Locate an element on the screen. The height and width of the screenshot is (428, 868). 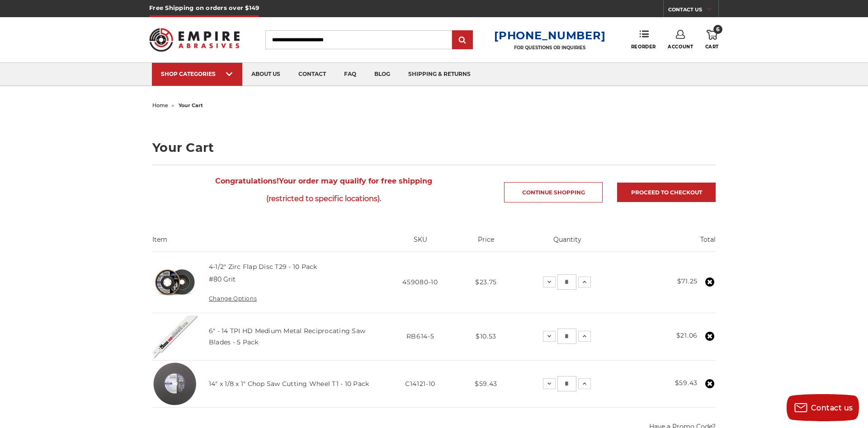
a: 6" - 14 TPI HD Medium Metal Reciprocating Saw Blades - 5 Pack is located at coordinates (287, 337).